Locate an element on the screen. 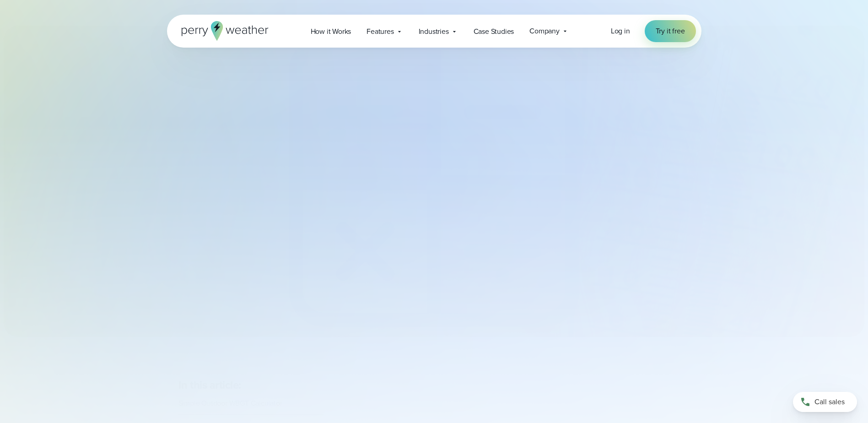  span: Call sales is located at coordinates (830, 402).